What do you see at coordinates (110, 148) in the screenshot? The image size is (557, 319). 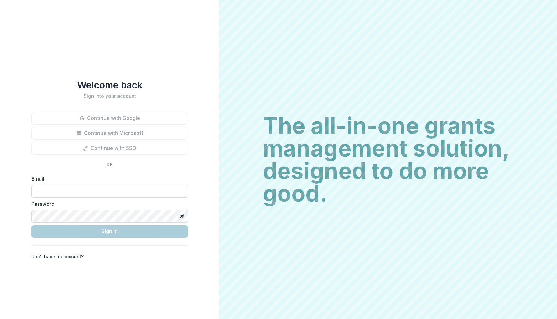 I see `button: Continue with SSO` at bounding box center [110, 148].